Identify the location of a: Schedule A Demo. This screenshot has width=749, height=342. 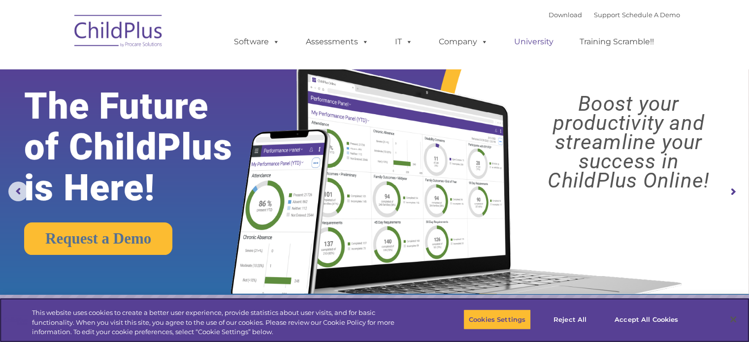
(651, 15).